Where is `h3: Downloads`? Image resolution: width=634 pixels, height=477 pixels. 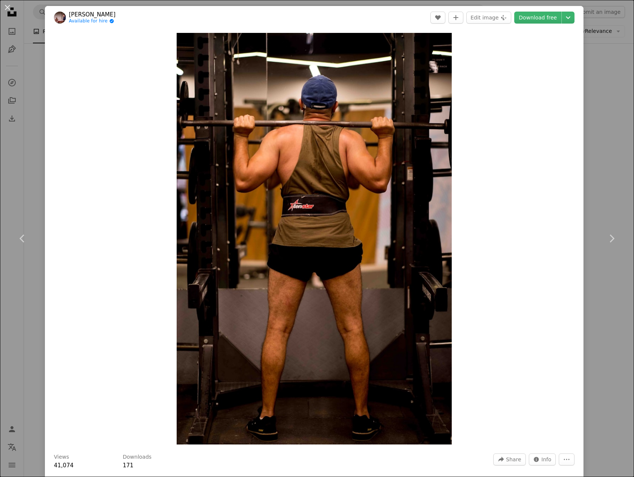
h3: Downloads is located at coordinates (137, 458).